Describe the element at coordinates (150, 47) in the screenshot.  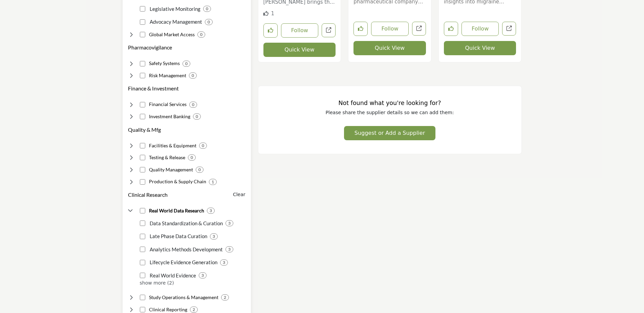
I see `button: Pharmacovigilance` at that location.